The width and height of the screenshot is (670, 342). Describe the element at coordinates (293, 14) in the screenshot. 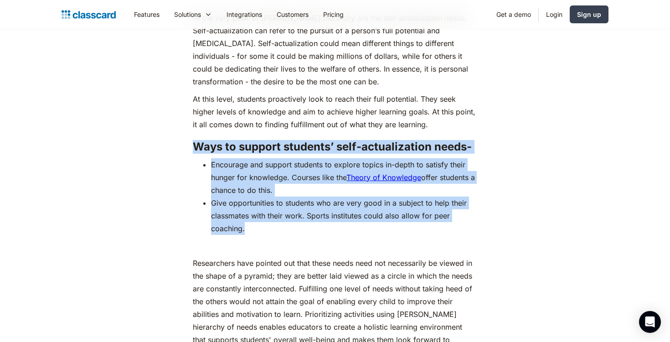

I see `a: Customers` at that location.